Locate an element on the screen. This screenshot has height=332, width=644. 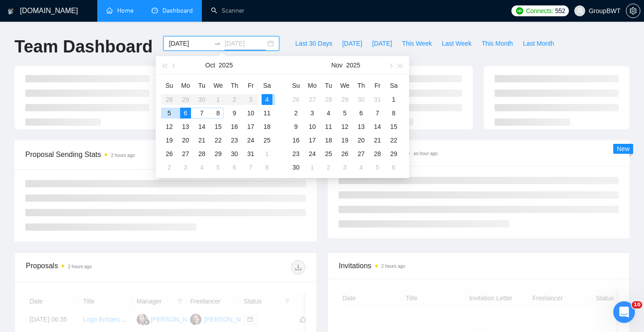
span: Invitations is located at coordinates (479, 265).